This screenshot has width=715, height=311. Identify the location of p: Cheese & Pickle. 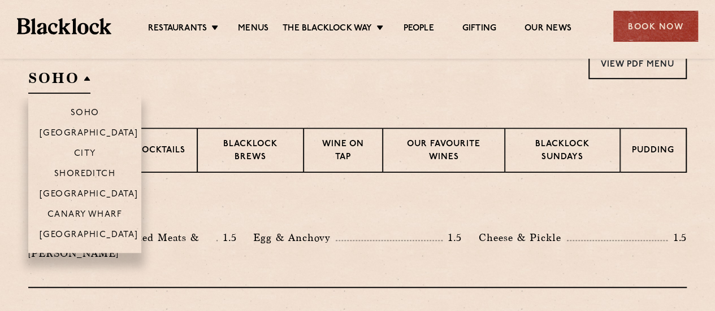
(523, 238).